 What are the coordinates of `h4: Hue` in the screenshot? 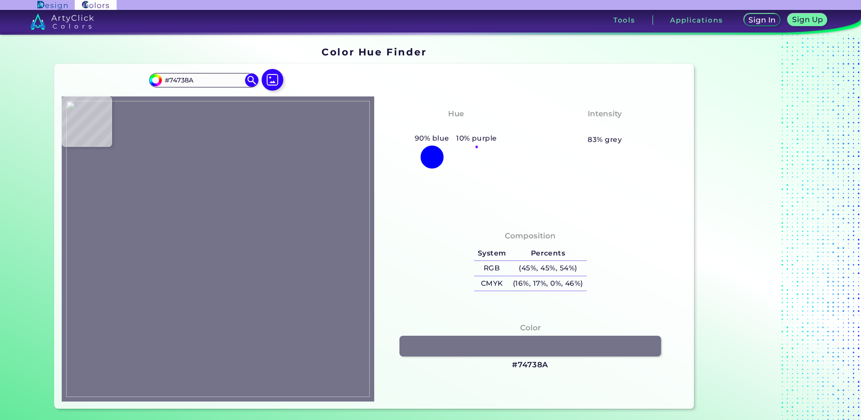 It's located at (456, 113).